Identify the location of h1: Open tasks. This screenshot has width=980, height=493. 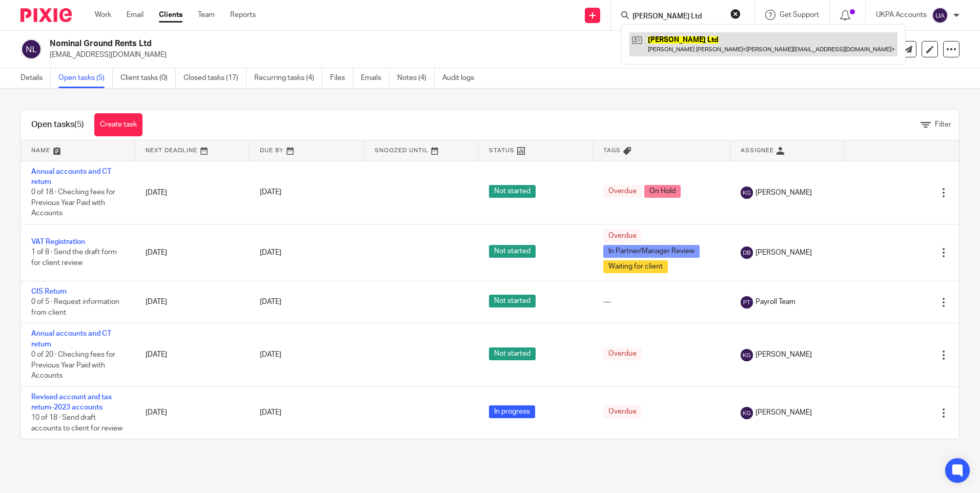
(57, 125).